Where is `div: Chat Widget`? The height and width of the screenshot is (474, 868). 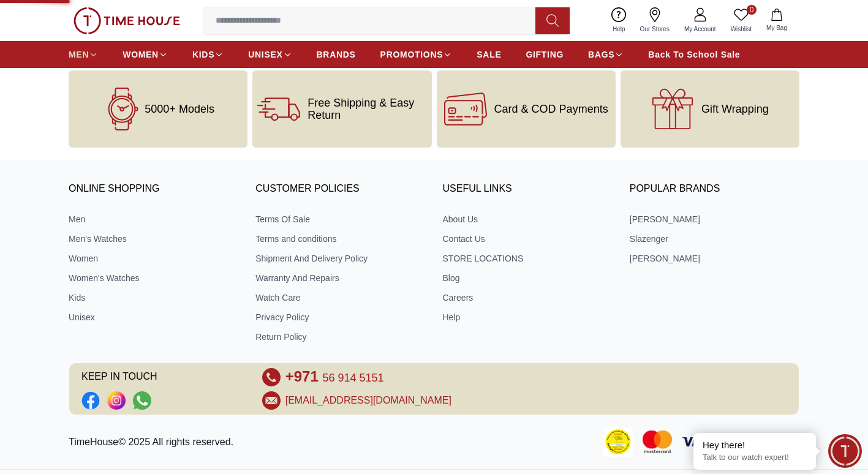 div: Chat Widget is located at coordinates (845, 451).